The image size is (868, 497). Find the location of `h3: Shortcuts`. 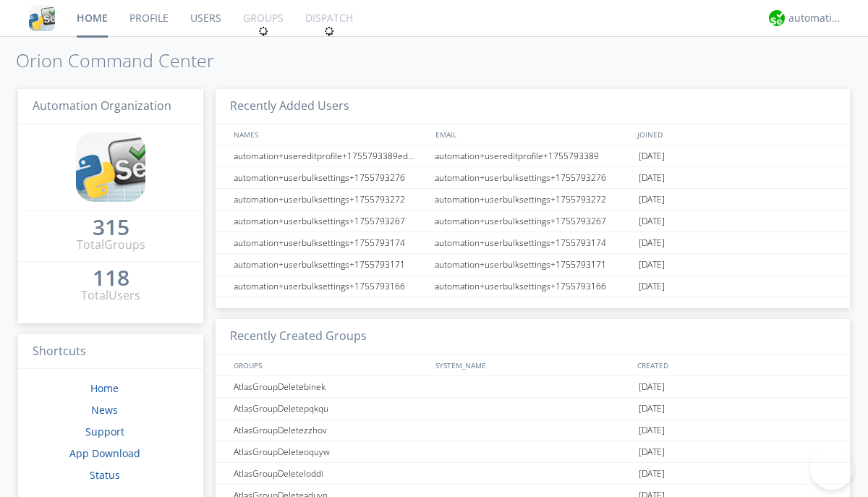

h3: Shortcuts is located at coordinates (111, 351).